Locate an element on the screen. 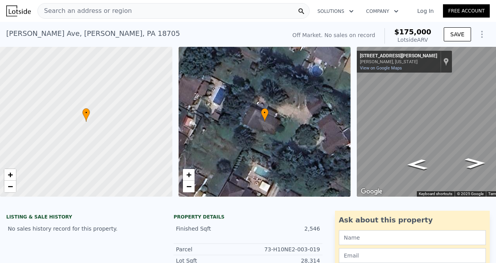 Image resolution: width=496 pixels, height=263 pixels. input: Name is located at coordinates (412, 237).